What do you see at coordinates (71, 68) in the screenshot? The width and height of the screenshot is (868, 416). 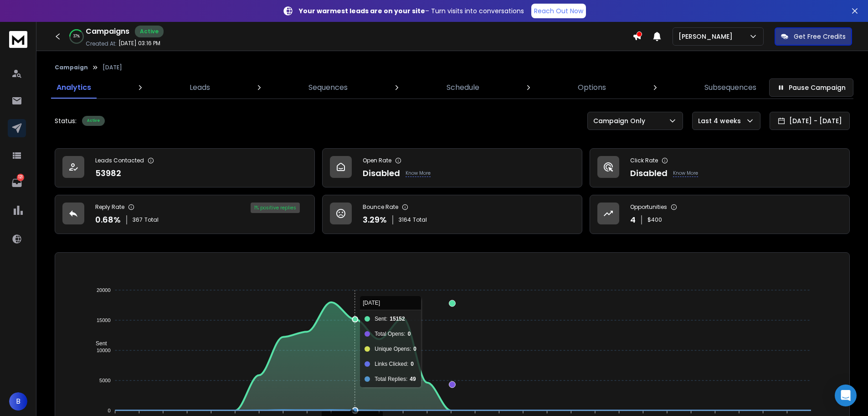 I see `button: Campaign` at bounding box center [71, 68].